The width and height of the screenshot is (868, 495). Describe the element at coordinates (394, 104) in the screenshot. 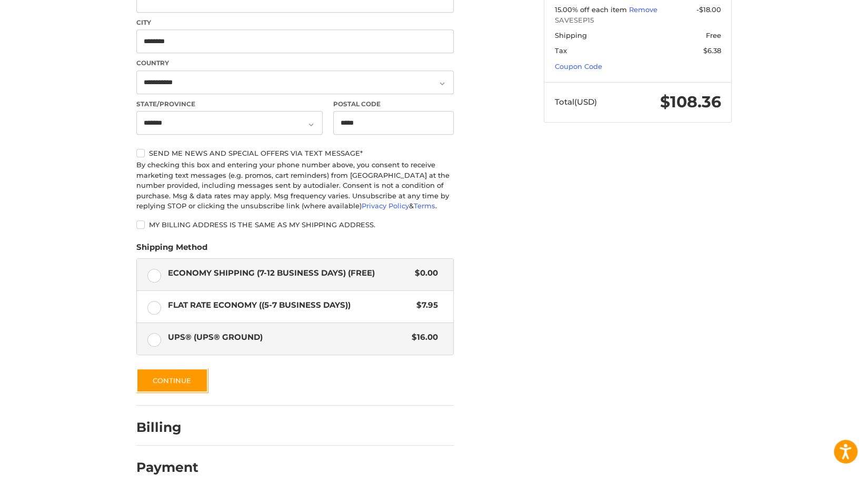

I see `label: Postal Code` at that location.